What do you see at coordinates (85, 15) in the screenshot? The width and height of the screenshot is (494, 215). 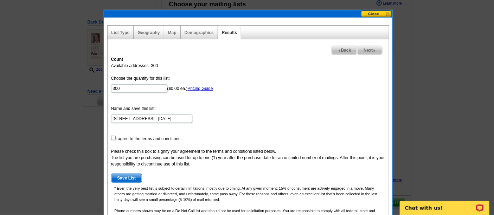 I see `button: Open LiveChat chat widget` at bounding box center [85, 15].